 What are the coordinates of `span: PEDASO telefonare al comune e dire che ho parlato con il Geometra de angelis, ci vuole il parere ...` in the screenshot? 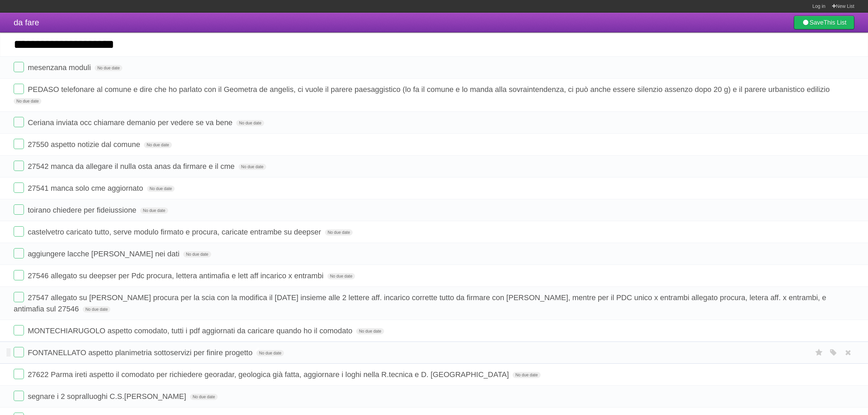 It's located at (430, 89).